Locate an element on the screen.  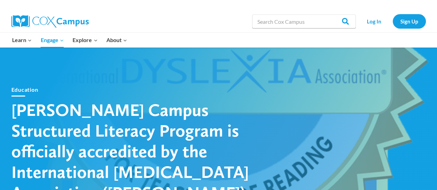
a: Education is located at coordinates (25, 89).